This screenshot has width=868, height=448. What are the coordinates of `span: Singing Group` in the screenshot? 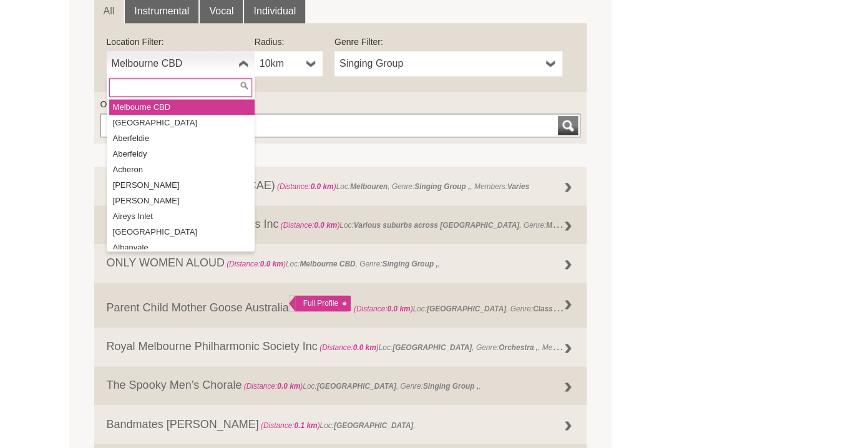 It's located at (440, 64).